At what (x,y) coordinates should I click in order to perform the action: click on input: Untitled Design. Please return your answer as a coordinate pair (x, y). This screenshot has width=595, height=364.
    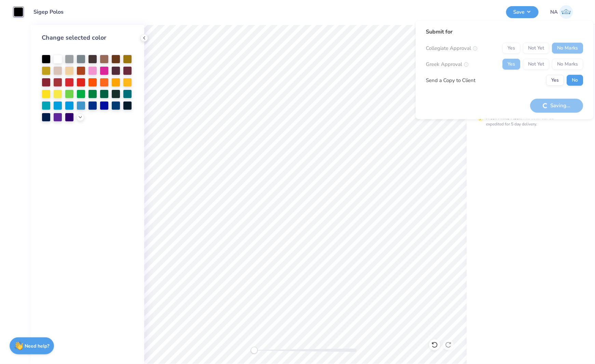
    Looking at the image, I should click on (53, 12).